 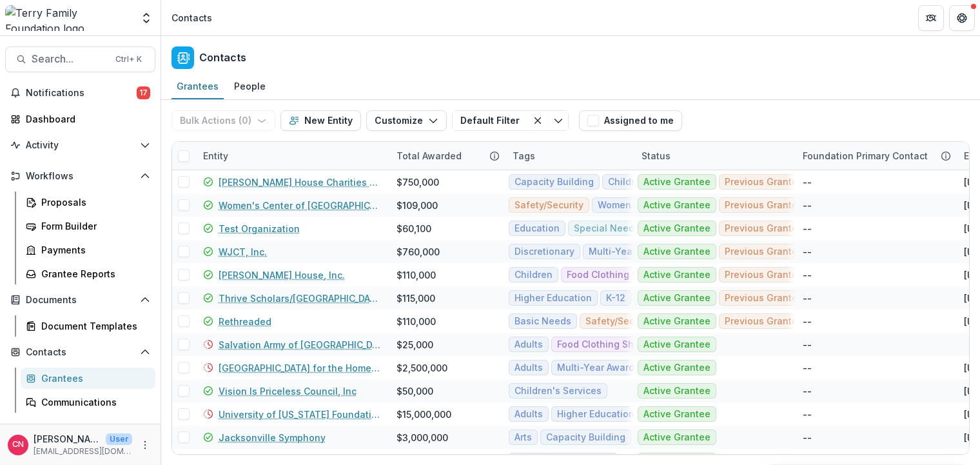 What do you see at coordinates (549, 205) in the screenshot?
I see `span: Safety/Security` at bounding box center [549, 205].